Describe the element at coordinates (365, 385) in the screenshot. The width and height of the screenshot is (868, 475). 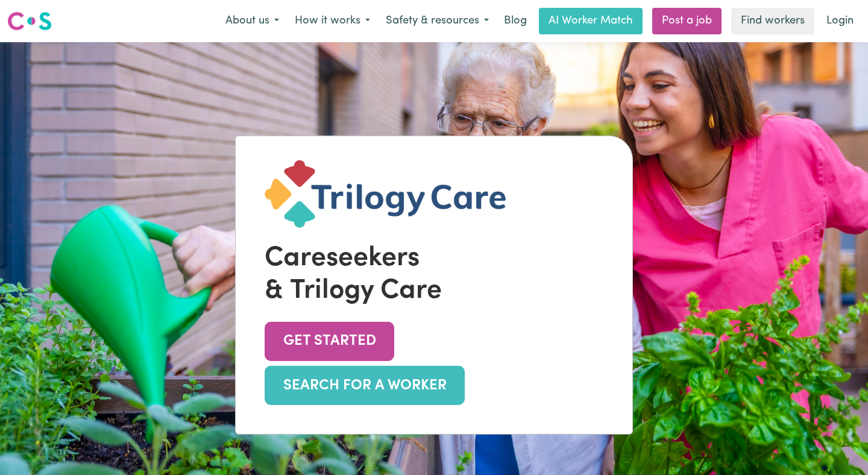
I see `a: SEARCH FOR A WORKER` at that location.